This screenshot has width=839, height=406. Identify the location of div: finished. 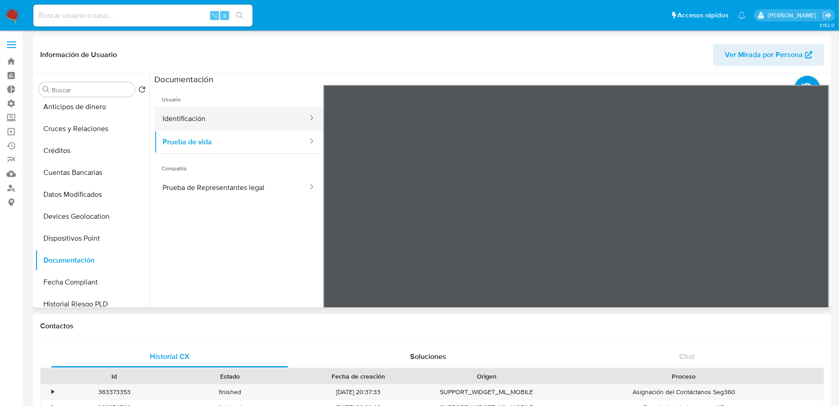
(230, 392).